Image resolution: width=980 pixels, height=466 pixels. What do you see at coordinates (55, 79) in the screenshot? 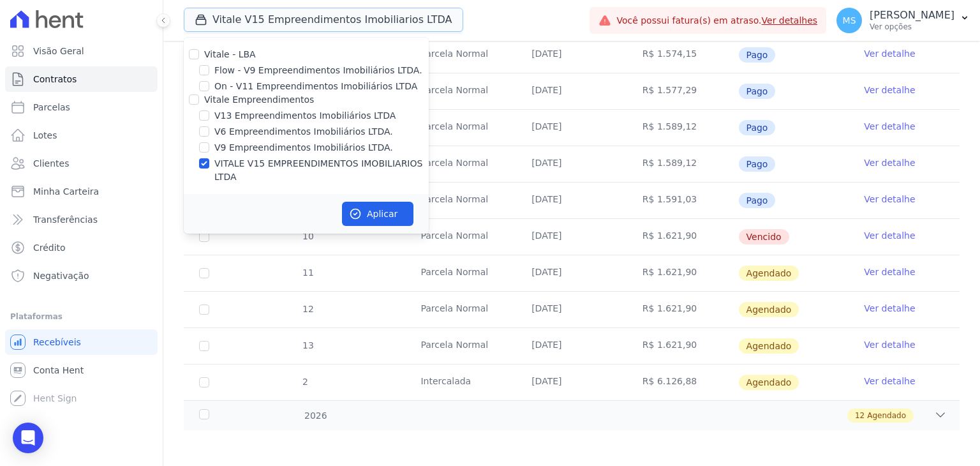
I see `span: Contratos` at bounding box center [55, 79].